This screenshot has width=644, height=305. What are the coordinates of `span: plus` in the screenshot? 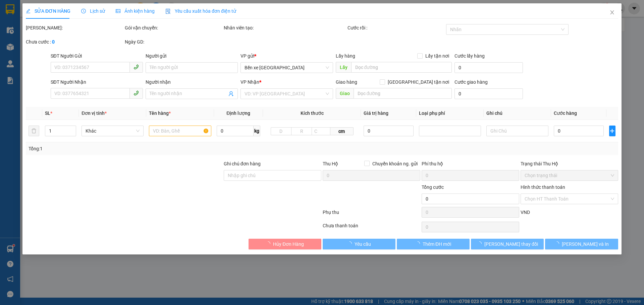 It's located at (612, 131).